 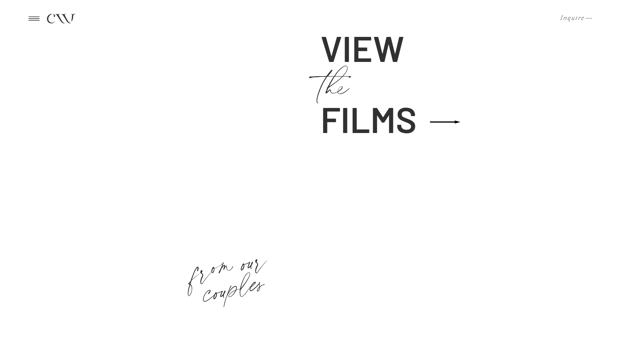 What do you see at coordinates (570, 18) in the screenshot?
I see `p: Inquire` at bounding box center [570, 18].